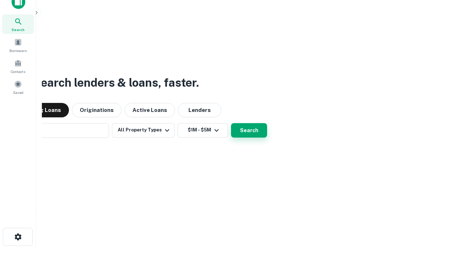 The image size is (462, 260). I want to click on div: Search, so click(18, 24).